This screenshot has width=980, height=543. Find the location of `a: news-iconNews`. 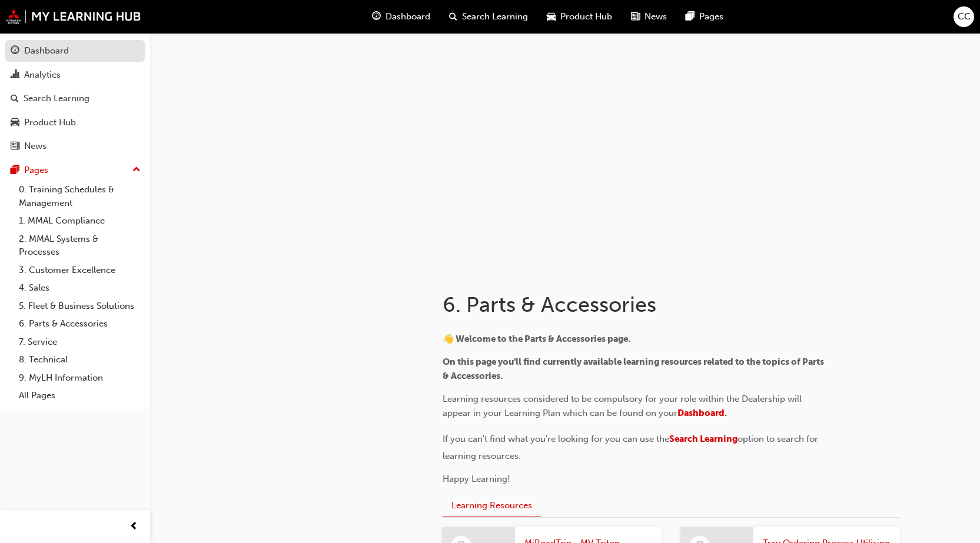

a: news-iconNews is located at coordinates (649, 16).